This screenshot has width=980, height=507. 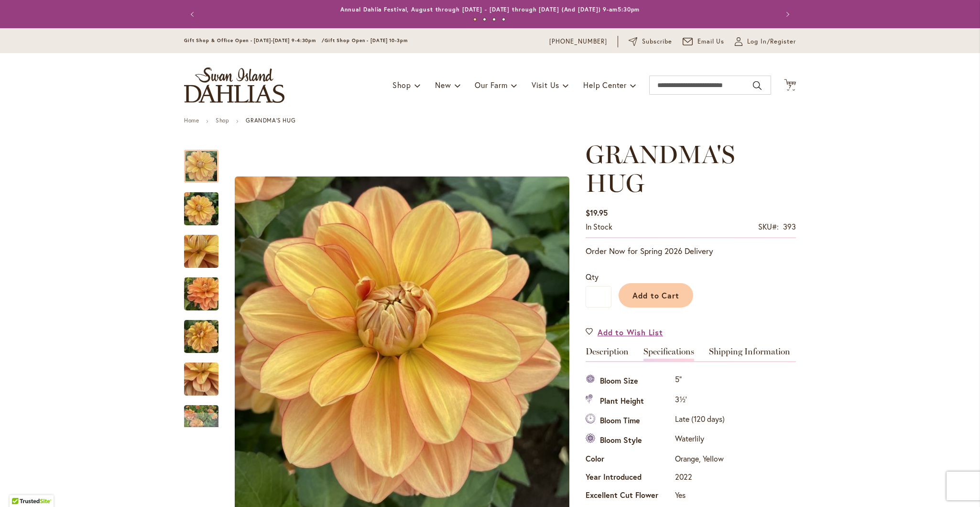 I want to click on button: Add to Cart, so click(x=656, y=295).